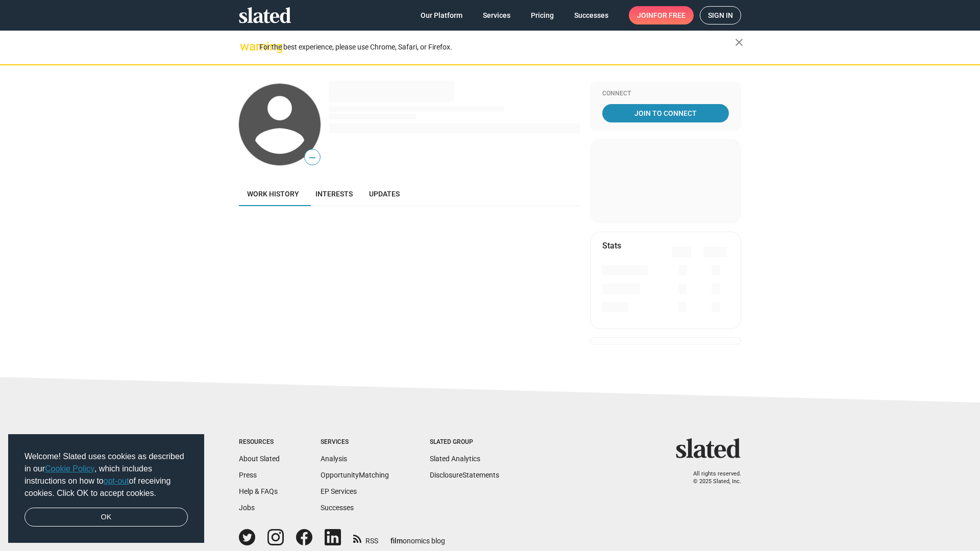 This screenshot has height=551, width=980. I want to click on a: Analysis, so click(334, 459).